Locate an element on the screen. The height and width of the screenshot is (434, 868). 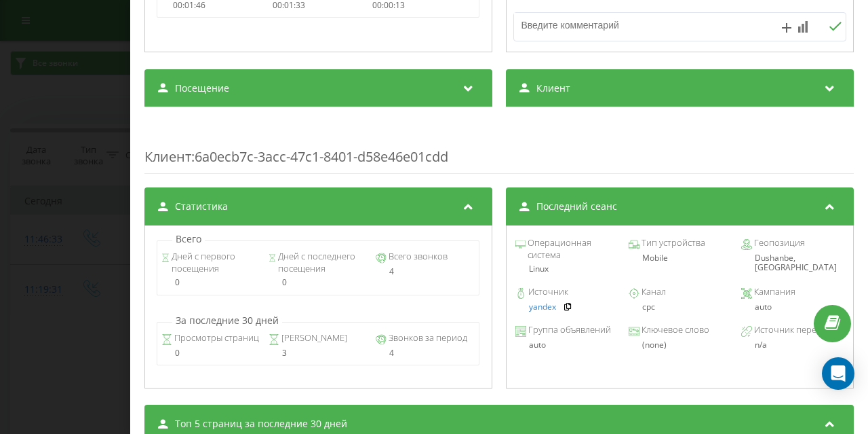
span: Дней с последнего посещения is located at coordinates (322, 262).